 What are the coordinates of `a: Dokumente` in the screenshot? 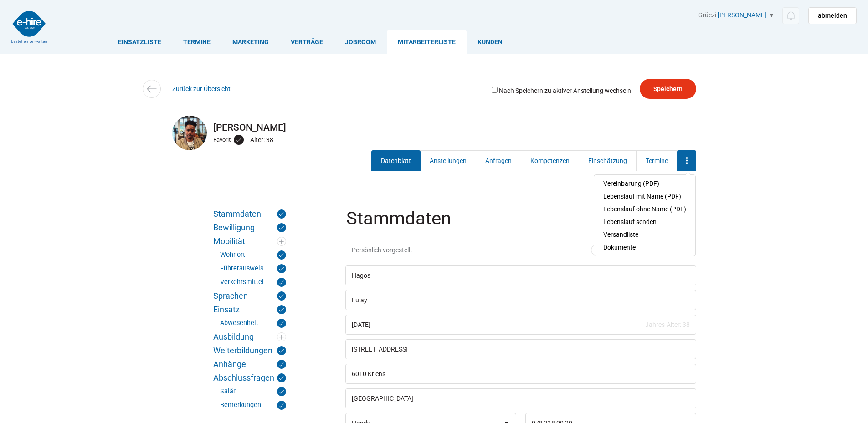 It's located at (645, 247).